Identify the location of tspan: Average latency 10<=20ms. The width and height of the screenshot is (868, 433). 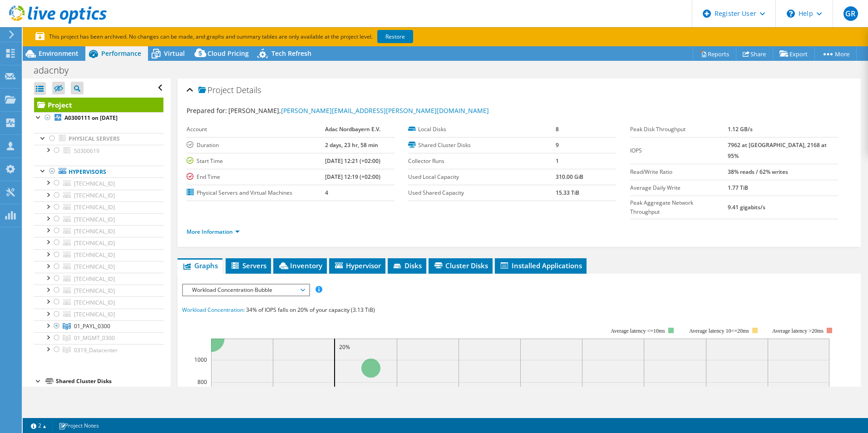
(719, 331).